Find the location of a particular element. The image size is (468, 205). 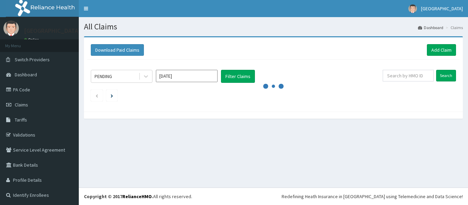

strong: Copyright © 2017 . is located at coordinates (118, 197).